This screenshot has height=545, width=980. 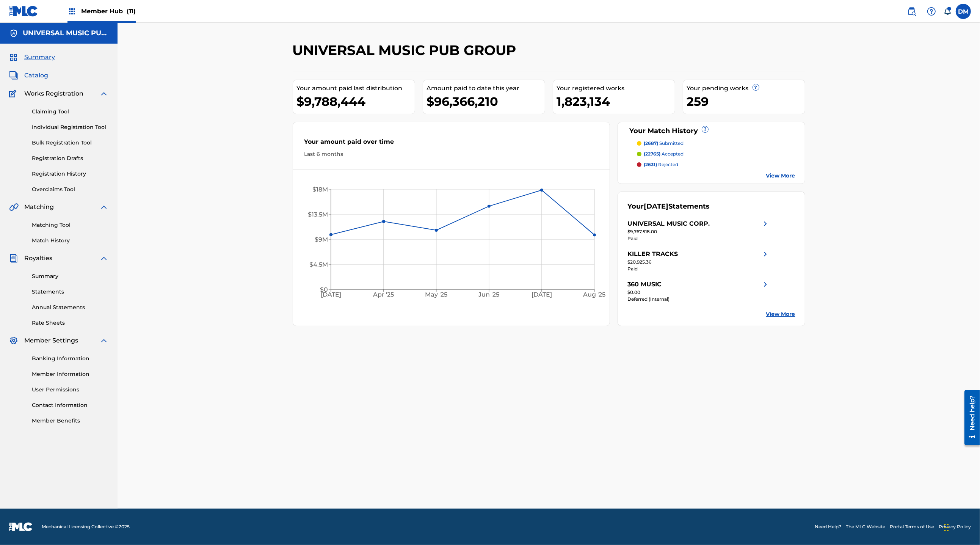 What do you see at coordinates (594, 295) in the screenshot?
I see `tspan: Aug '25` at bounding box center [594, 295].